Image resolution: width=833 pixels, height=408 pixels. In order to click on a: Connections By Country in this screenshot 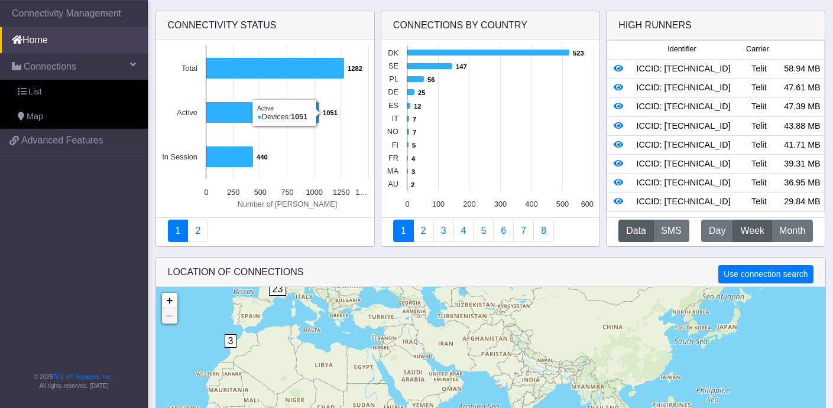, I will do `click(403, 231)`.